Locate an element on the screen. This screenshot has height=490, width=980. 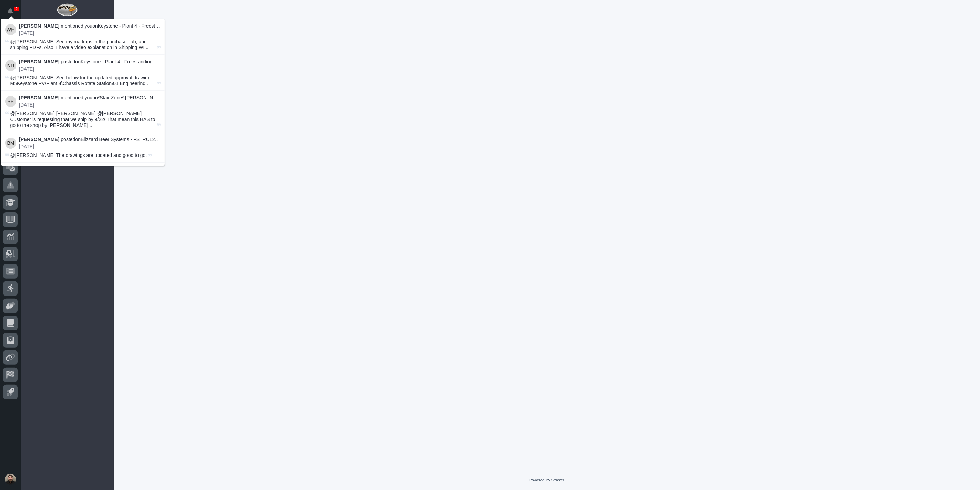
img: Workspace Logo is located at coordinates (67, 10).